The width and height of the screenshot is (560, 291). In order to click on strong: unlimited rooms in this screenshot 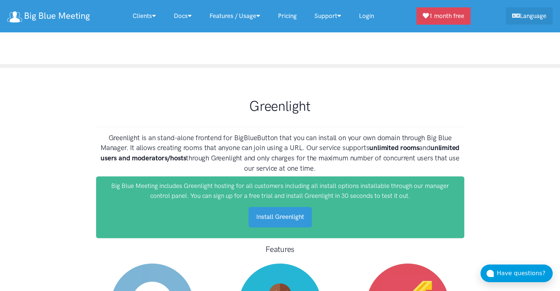, I will do `click(394, 148)`.